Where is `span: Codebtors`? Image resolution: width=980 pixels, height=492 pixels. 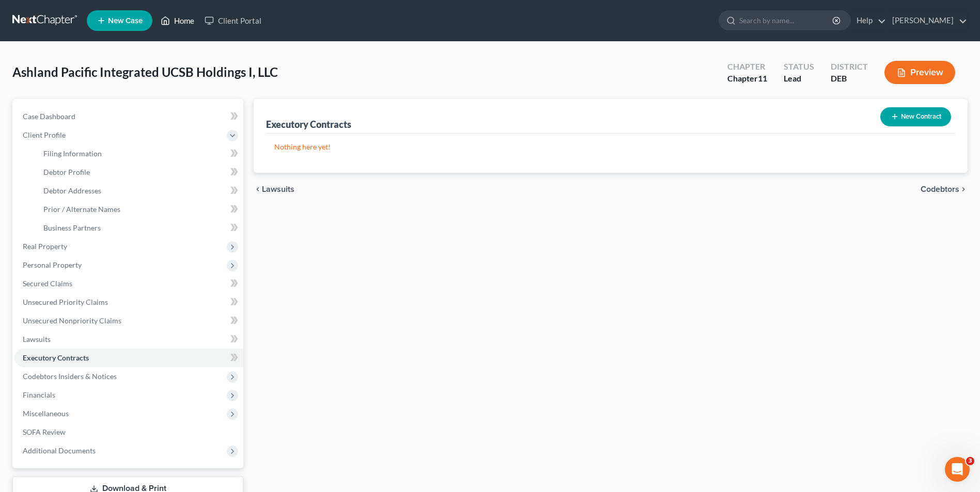 span: Codebtors is located at coordinates (939, 190).